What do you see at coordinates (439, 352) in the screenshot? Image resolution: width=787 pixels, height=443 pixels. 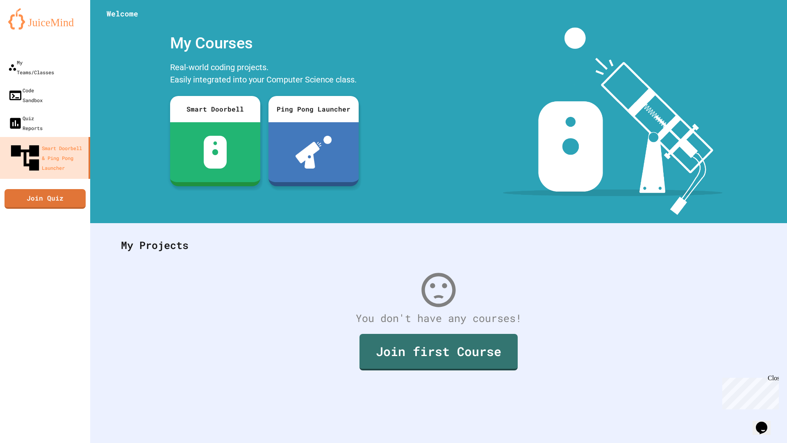 I see `a: Join first Course` at bounding box center [439, 352].